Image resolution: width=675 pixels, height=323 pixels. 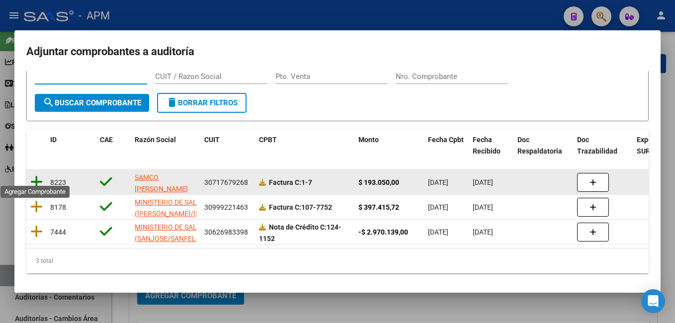 I want to click on datatable-header-cell: Fecha Recibido, so click(x=491, y=146).